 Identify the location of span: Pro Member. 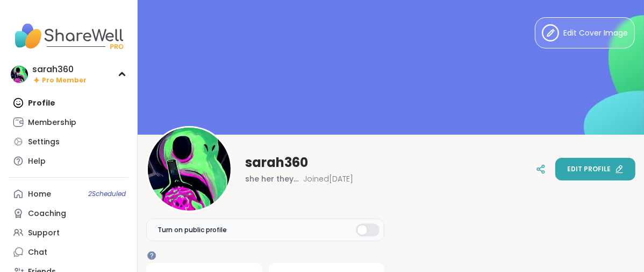
(64, 80).